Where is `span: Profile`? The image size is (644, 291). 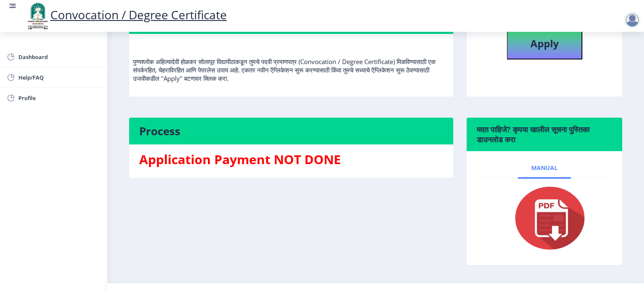
span: Profile is located at coordinates (59, 98).